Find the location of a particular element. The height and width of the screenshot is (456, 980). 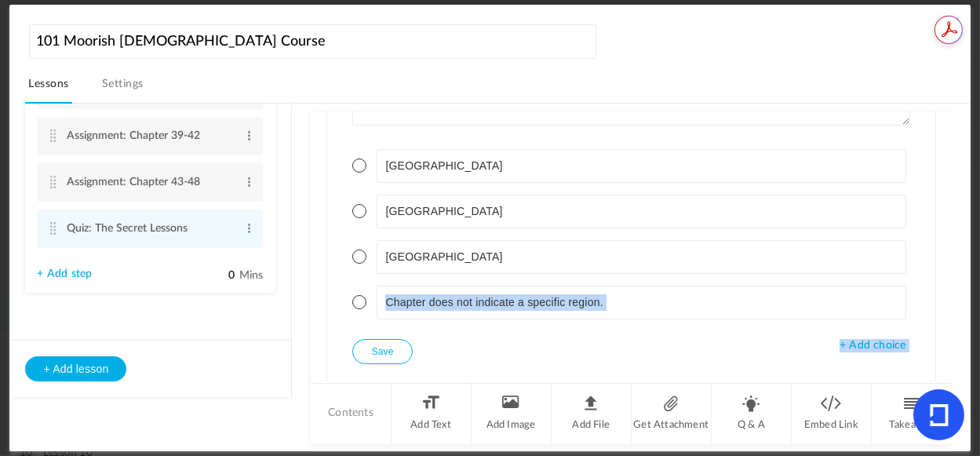

a: Lessons is located at coordinates (48, 89).